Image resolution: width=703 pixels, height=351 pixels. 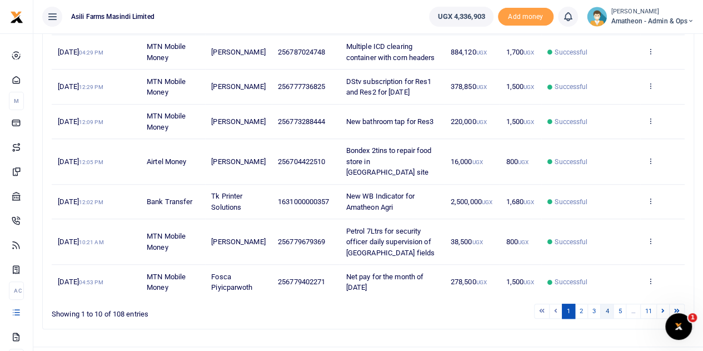 I want to click on span: 220,000, so click(x=468, y=121).